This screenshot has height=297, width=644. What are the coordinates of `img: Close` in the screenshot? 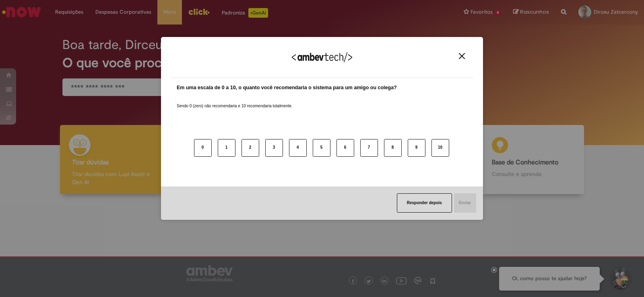 It's located at (461, 56).